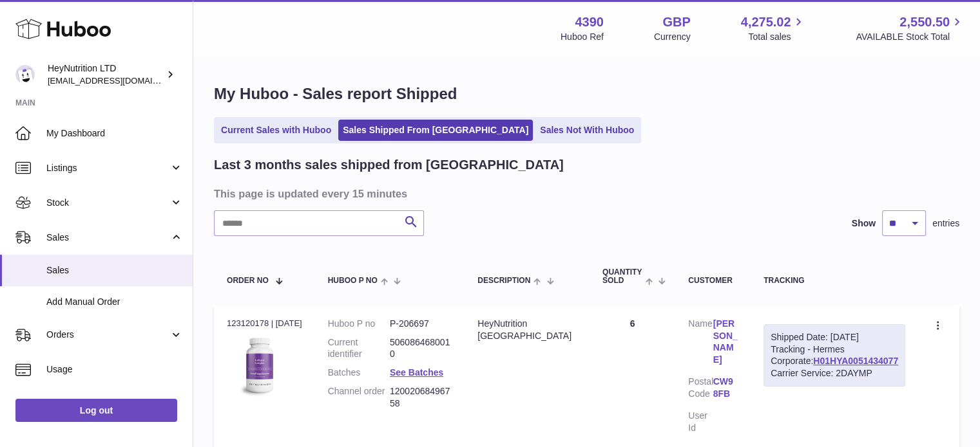 The width and height of the screenshot is (980, 447). Describe the element at coordinates (359, 373) in the screenshot. I see `dt: Batches` at that location.